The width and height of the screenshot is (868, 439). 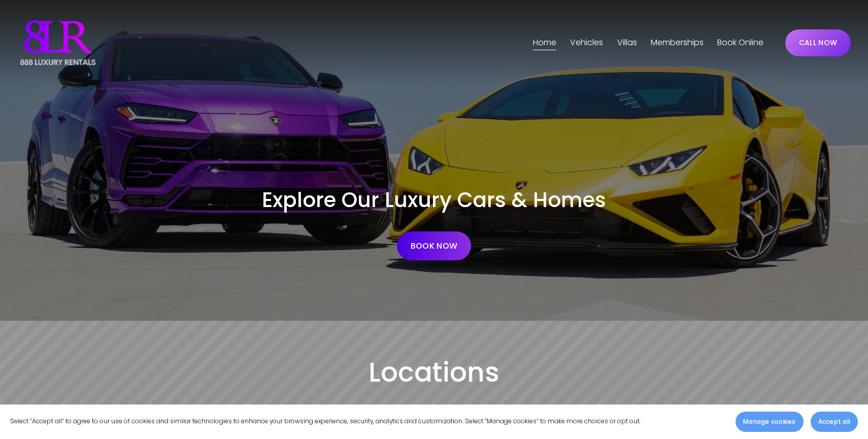 I want to click on span: Accept all, so click(x=834, y=422).